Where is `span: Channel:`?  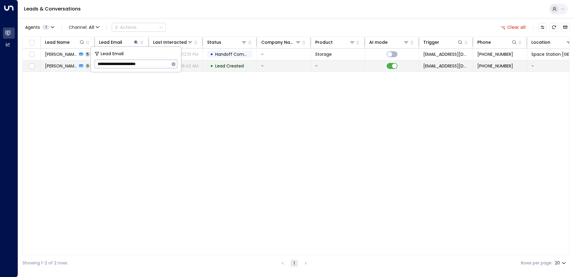
span: Channel: is located at coordinates (84, 27).